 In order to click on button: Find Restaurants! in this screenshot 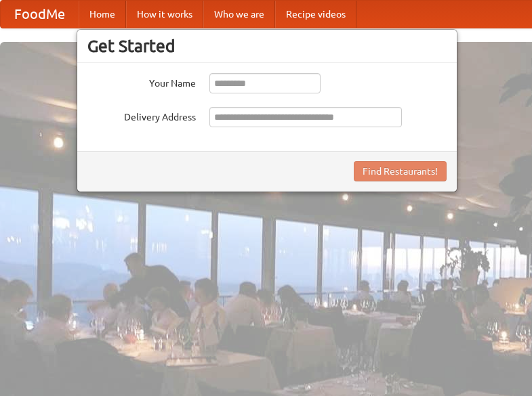, I will do `click(400, 171)`.